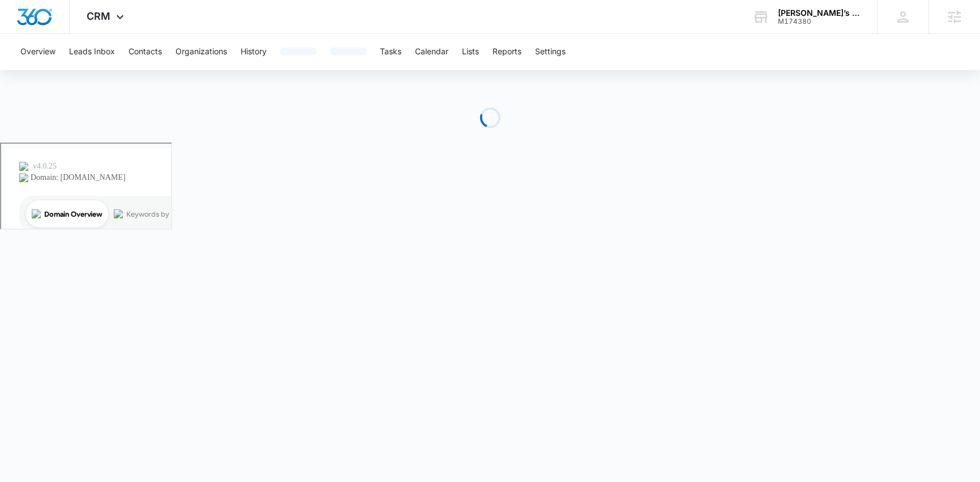 This screenshot has height=482, width=980. Describe the element at coordinates (99, 16) in the screenshot. I see `span: CRM` at that location.